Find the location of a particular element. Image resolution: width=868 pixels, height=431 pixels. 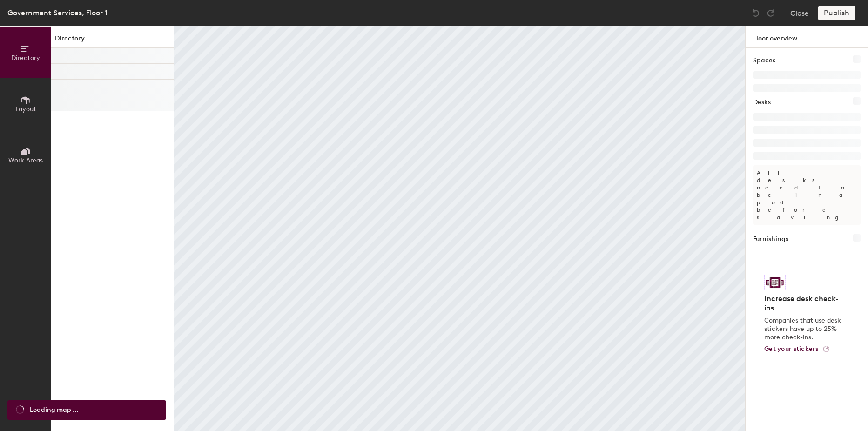

div: Government Services, Floor 1 is located at coordinates (57, 13).